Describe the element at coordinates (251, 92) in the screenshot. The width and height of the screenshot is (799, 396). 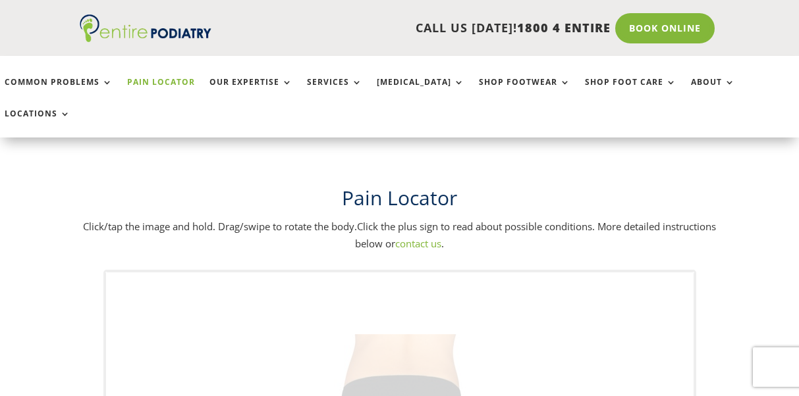
I see `a: Our Expertise` at that location.